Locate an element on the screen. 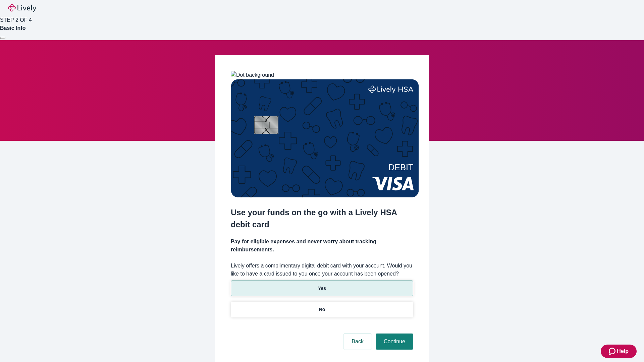 Image resolution: width=644 pixels, height=362 pixels. button: Continue is located at coordinates (395, 342).